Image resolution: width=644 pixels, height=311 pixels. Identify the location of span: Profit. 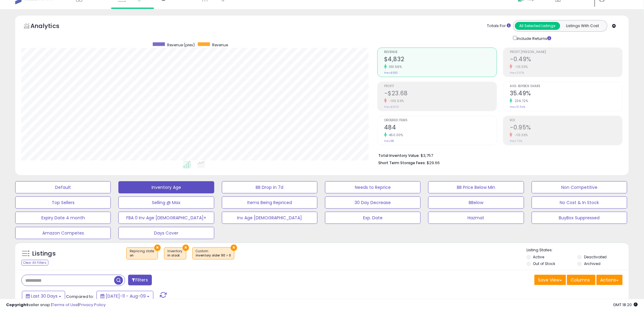
(441, 86).